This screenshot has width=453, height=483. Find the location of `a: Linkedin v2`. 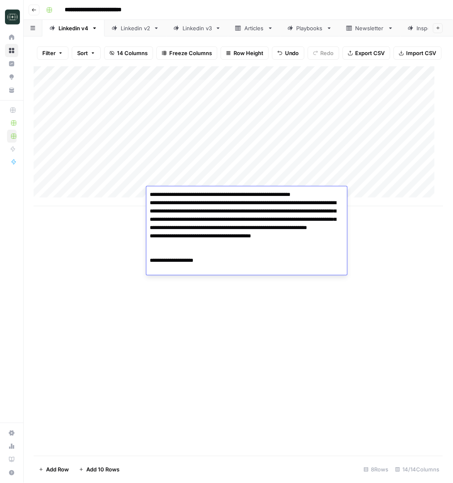

a: Linkedin v2 is located at coordinates (135, 28).